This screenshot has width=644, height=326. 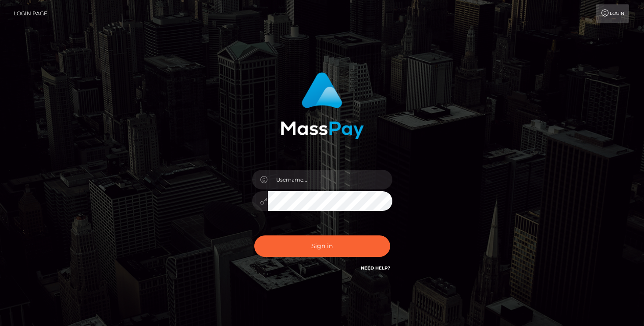 What do you see at coordinates (613, 14) in the screenshot?
I see `a: Login` at bounding box center [613, 14].